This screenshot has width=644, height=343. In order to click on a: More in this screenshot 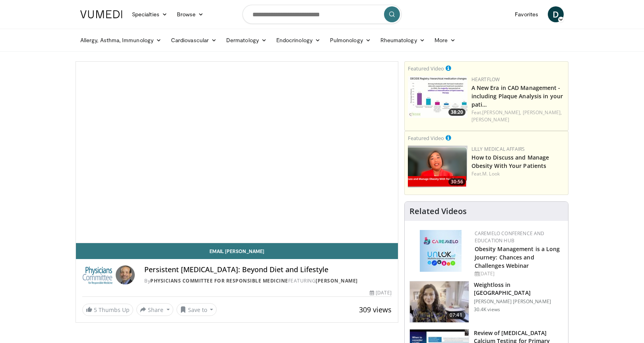, I will do `click(445, 40)`.